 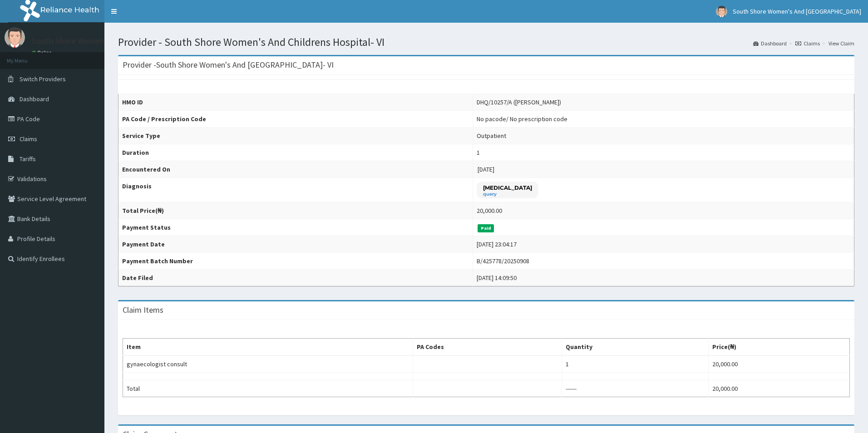 I want to click on small: query, so click(x=508, y=194).